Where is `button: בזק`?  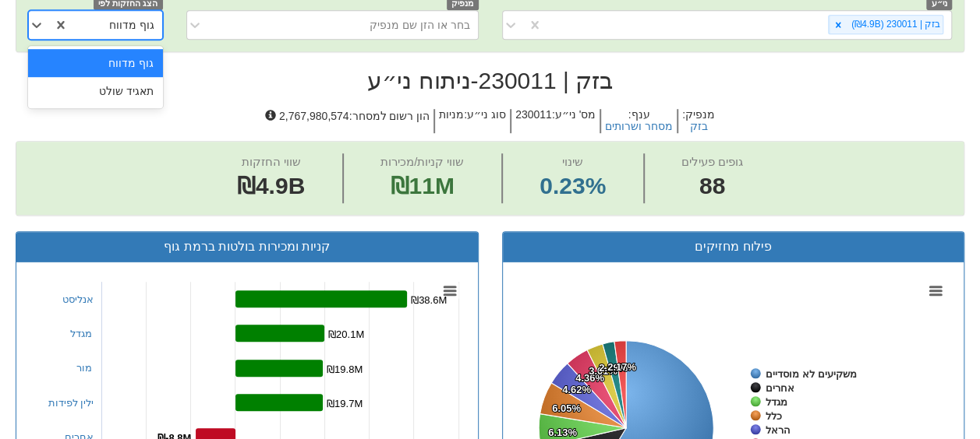 button: בזק is located at coordinates (698, 126).